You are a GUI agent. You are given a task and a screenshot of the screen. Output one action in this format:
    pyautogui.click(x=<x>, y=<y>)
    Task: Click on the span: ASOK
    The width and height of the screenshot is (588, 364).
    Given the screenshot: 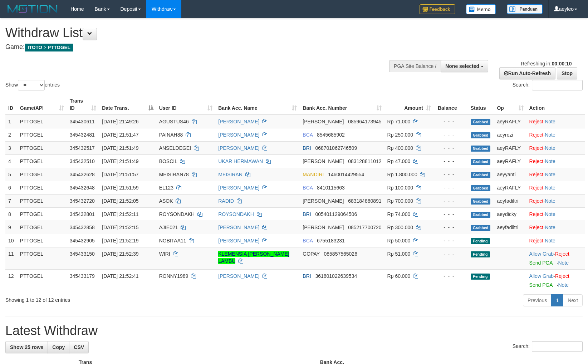 What is the action you would take?
    pyautogui.click(x=166, y=201)
    